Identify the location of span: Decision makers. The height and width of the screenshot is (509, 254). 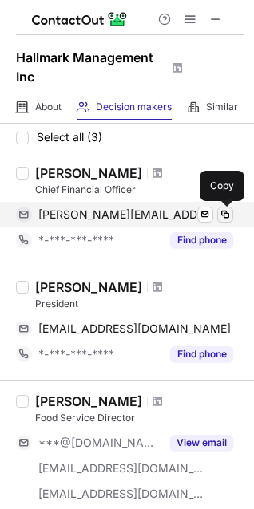
(133, 107).